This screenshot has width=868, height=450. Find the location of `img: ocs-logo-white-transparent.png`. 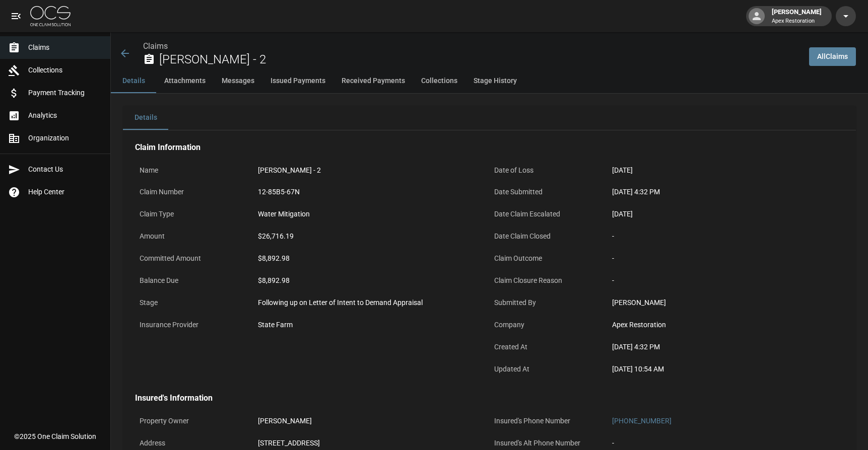

img: ocs-logo-white-transparent.png is located at coordinates (50, 16).